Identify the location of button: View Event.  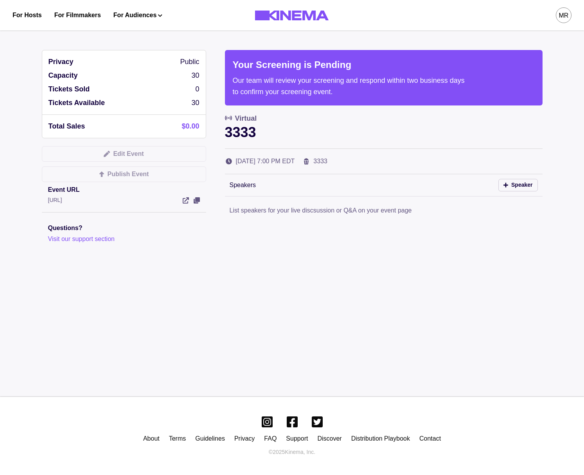
(197, 200).